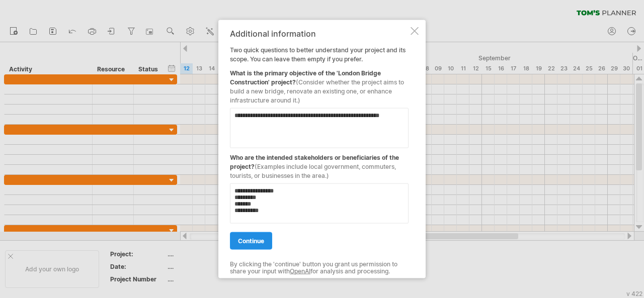  I want to click on a: OpenAI, so click(299, 271).